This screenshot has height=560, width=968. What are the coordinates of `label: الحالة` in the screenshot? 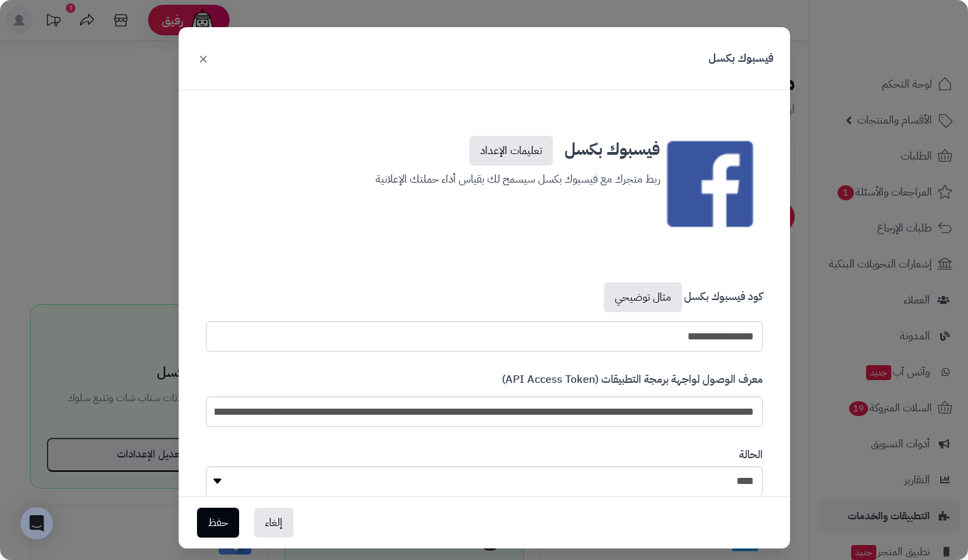 It's located at (750, 455).